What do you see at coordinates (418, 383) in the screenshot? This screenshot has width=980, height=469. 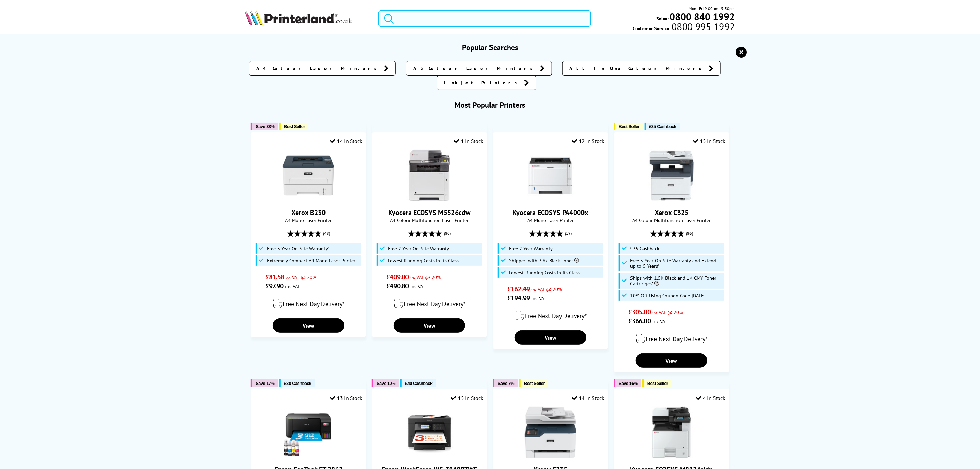 I see `span: £40 Cashback` at bounding box center [418, 383].